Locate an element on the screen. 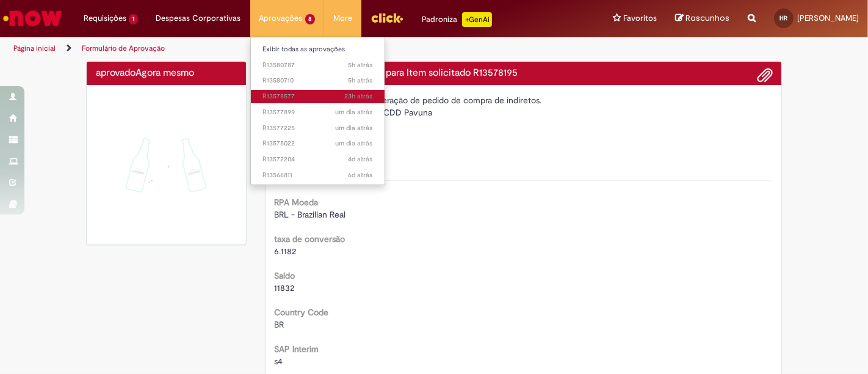 The height and width of the screenshot is (374, 868). span: Aprovações is located at coordinates (281, 18).